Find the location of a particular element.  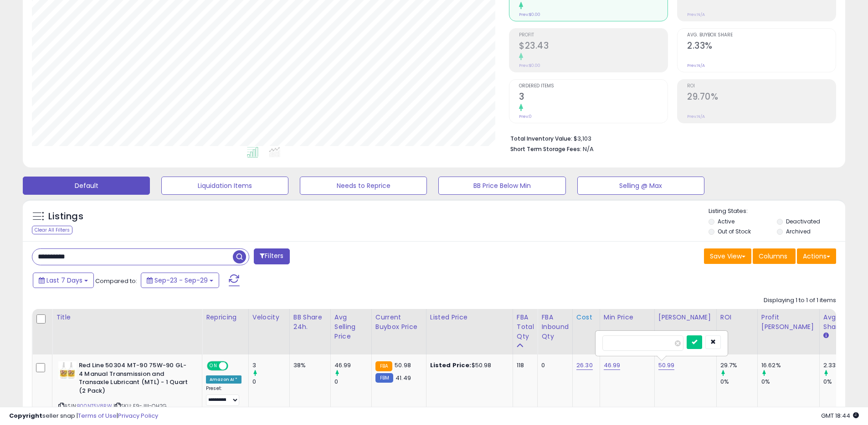

span: Last 7 Days is located at coordinates (64, 280).